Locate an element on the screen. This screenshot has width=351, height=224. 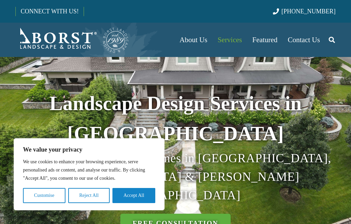
a: Featured is located at coordinates (265, 40).